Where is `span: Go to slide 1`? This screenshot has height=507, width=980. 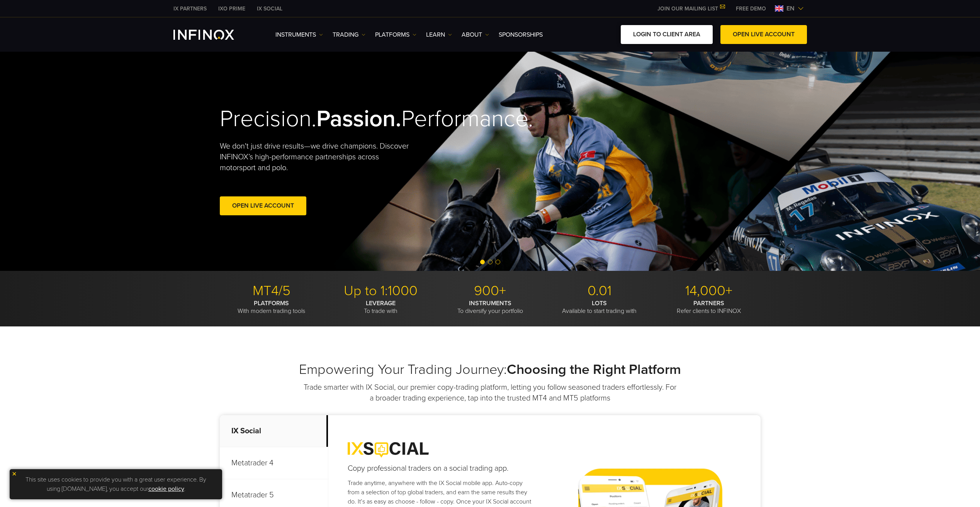 span: Go to slide 1 is located at coordinates (483, 262).